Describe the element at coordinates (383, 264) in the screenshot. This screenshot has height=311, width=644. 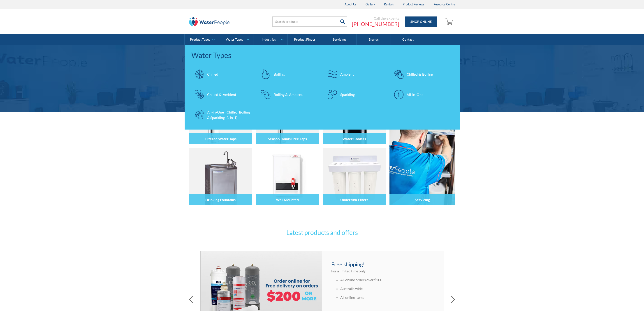
I see `h4: Free shipping!` at that location.